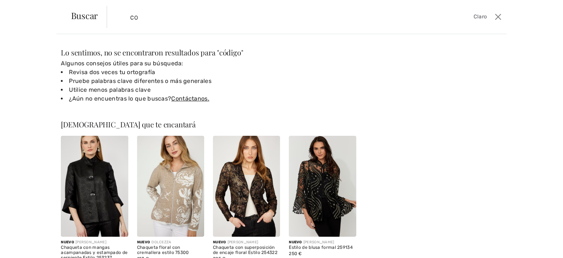  Describe the element at coordinates (94, 186) in the screenshot. I see `img: Chaqueta con estampado de serpiente y mangas acampanadas. Estilo 253237. Color negro.` at that location.